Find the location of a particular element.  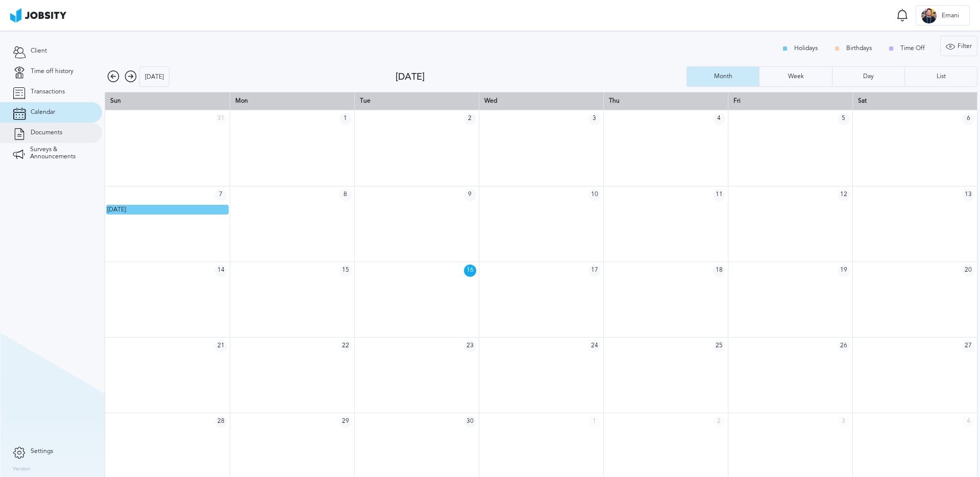

button: Day is located at coordinates (868, 77).